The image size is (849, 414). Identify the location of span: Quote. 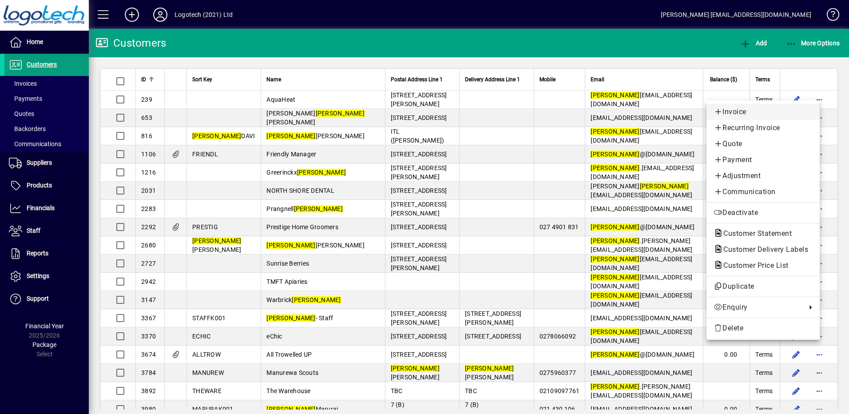
(763, 144).